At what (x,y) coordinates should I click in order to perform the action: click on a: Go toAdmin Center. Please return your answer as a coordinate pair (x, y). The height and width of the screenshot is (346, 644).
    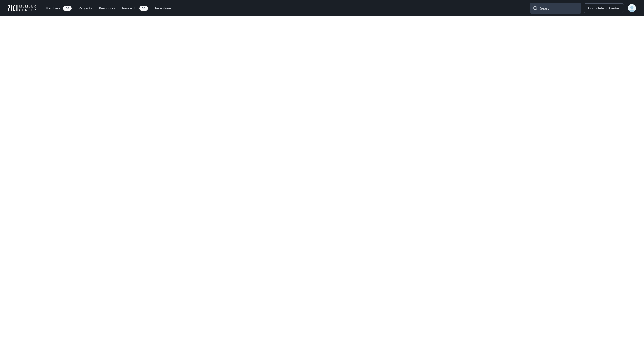
    Looking at the image, I should click on (604, 8).